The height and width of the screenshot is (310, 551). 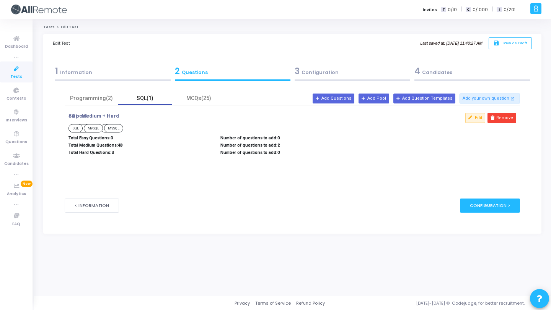 I want to click on div: Configuration, so click(x=352, y=71).